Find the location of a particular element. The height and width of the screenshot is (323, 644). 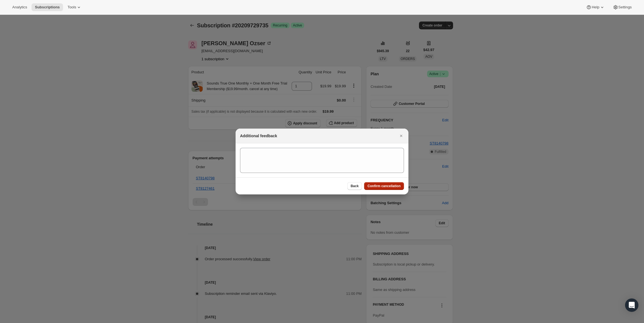

span: Subscriptions is located at coordinates (47, 7).